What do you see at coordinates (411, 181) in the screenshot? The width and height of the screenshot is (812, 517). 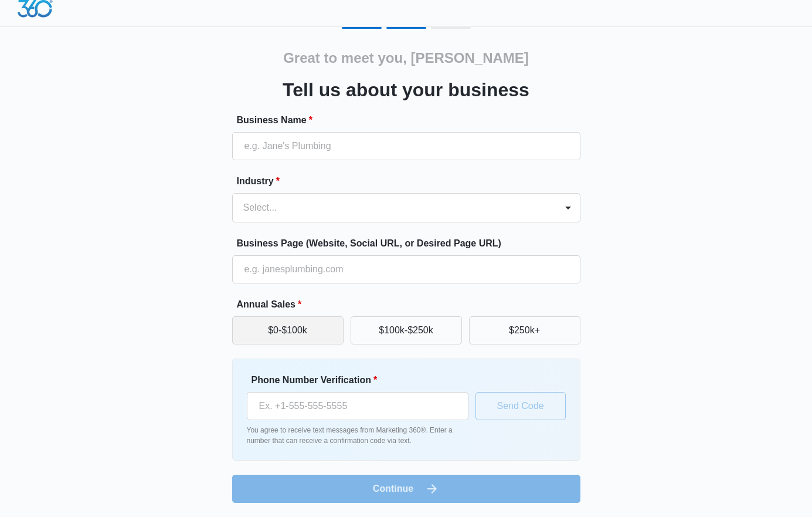 I see `label: Industry` at bounding box center [411, 181].